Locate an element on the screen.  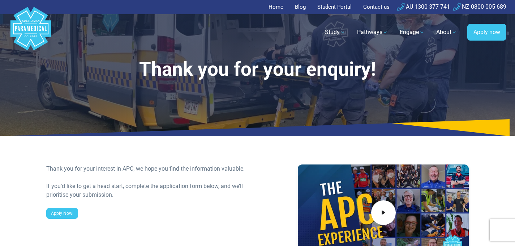
a: Australian Paramedical College is located at coordinates (31, 32).